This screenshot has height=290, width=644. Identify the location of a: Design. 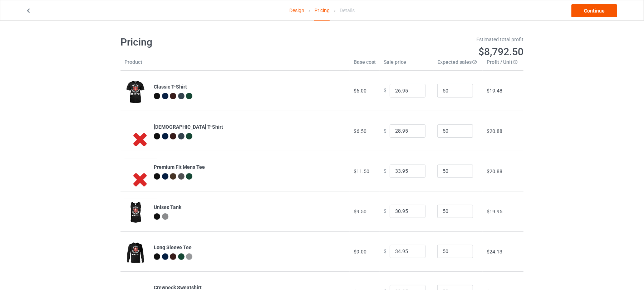
(296, 10).